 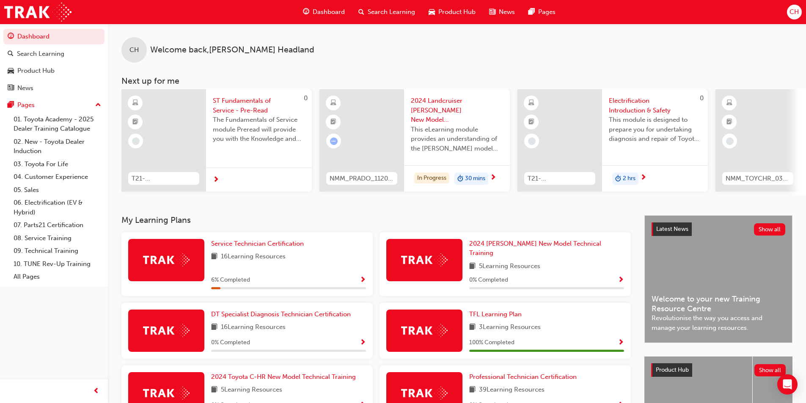 I want to click on a: Latest NewsShow all, so click(x=719, y=229).